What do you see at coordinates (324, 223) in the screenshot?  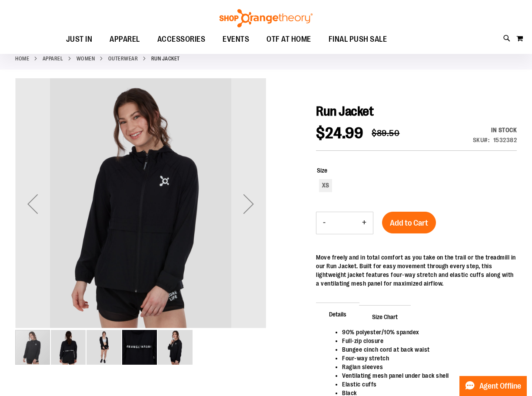 I see `button: Decrease product quantity` at bounding box center [324, 223].